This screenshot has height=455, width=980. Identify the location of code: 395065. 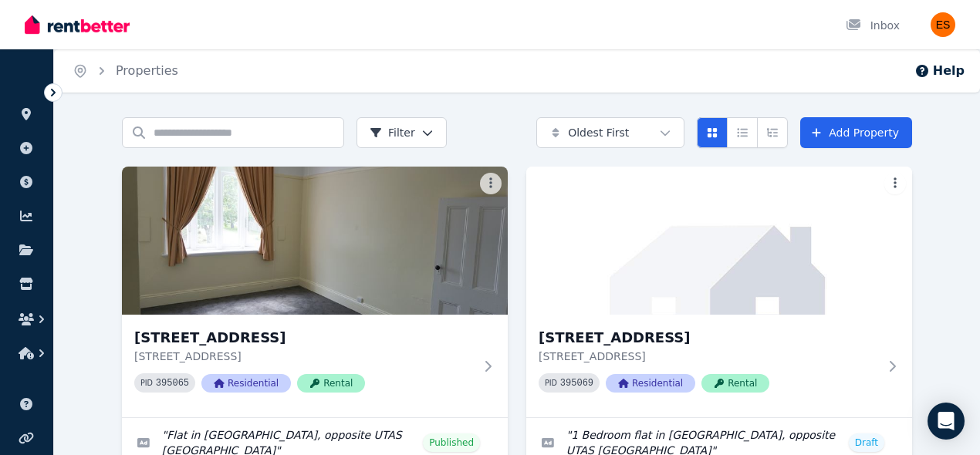
(172, 383).